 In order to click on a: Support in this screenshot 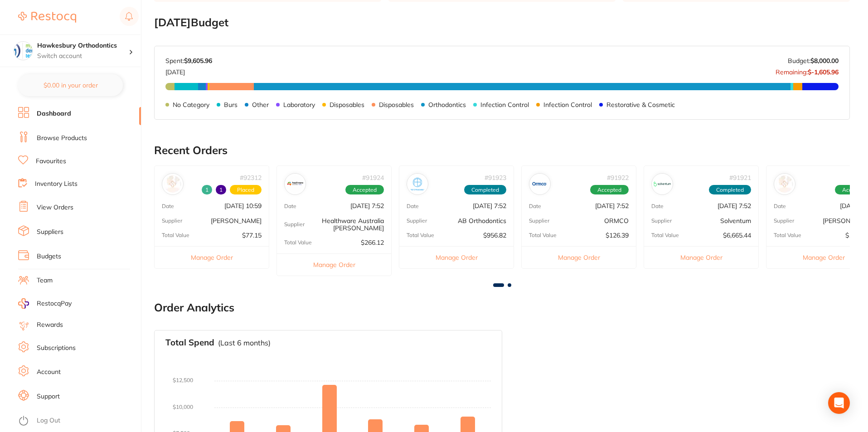, I will do `click(48, 397)`.